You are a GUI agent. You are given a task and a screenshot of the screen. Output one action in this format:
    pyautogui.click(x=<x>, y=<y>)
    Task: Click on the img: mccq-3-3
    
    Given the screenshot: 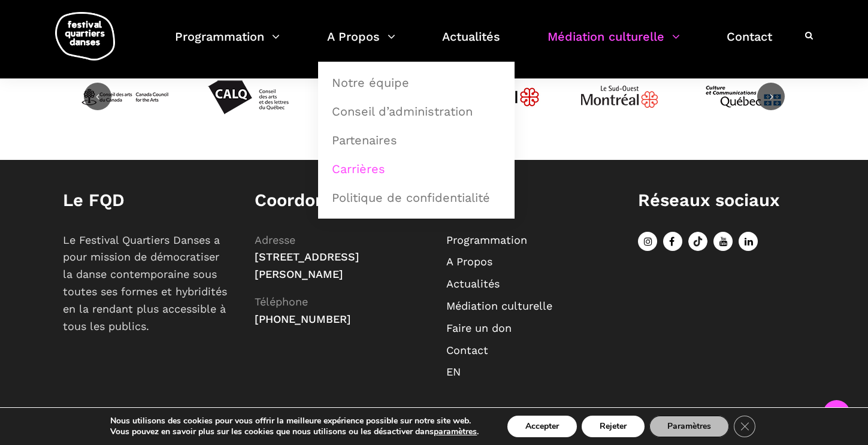 What is the action you would take?
    pyautogui.click(x=744, y=97)
    